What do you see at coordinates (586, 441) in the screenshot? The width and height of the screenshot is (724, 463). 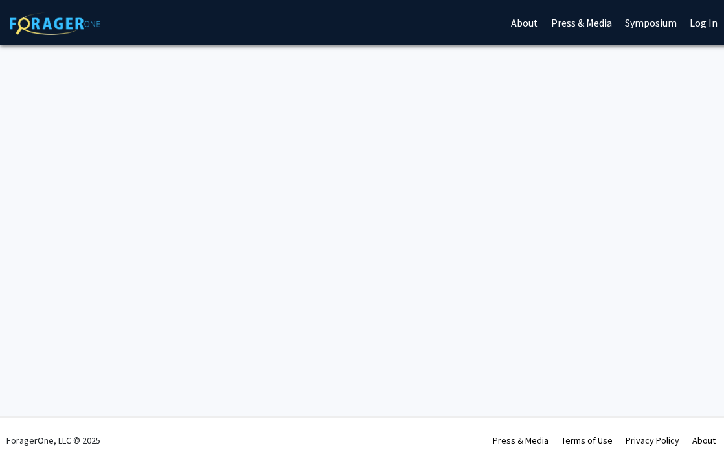 I see `a: Terms of Use` at bounding box center [586, 441].